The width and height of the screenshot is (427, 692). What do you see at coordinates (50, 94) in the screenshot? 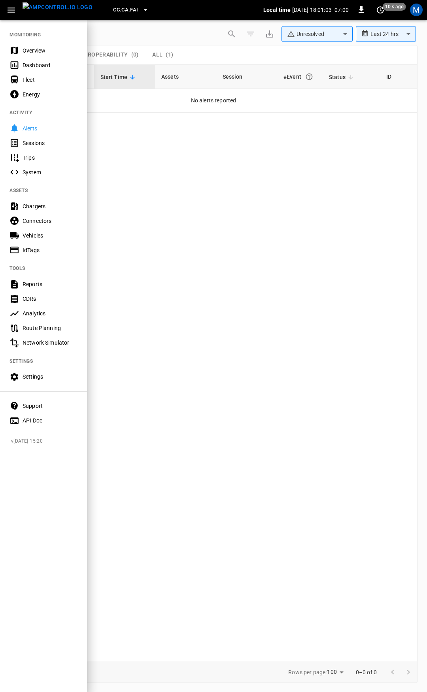
I see `div: Energy` at bounding box center [50, 94].